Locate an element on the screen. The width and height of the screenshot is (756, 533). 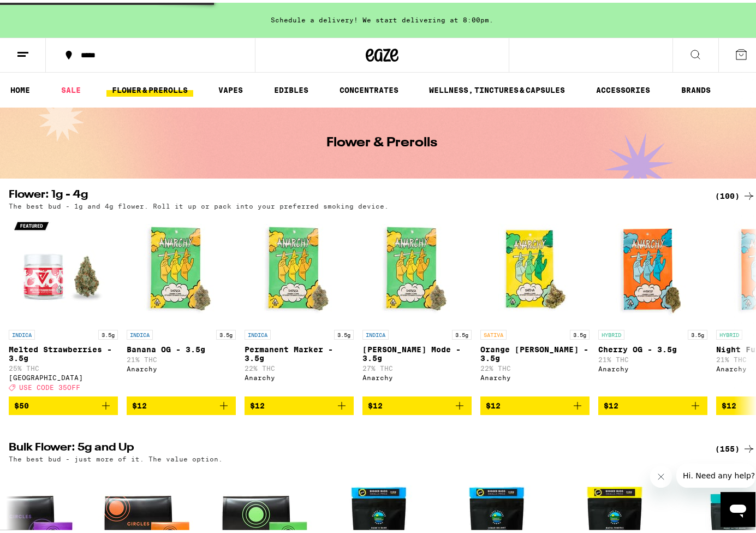
a: FLOWER & PREROLLS is located at coordinates (150, 87).